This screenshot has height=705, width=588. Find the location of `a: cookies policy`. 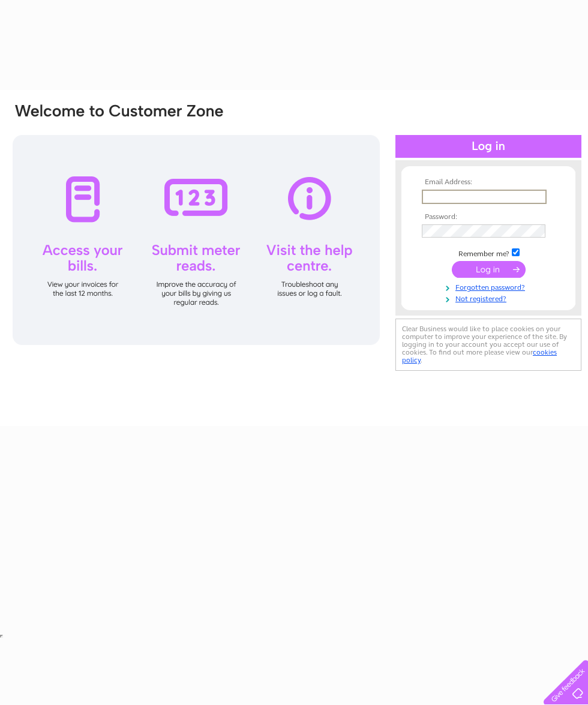

a: cookies policy is located at coordinates (480, 356).